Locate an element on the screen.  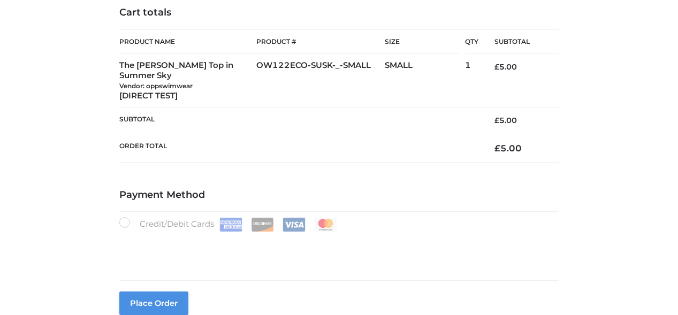
img: Amex is located at coordinates (231, 225).